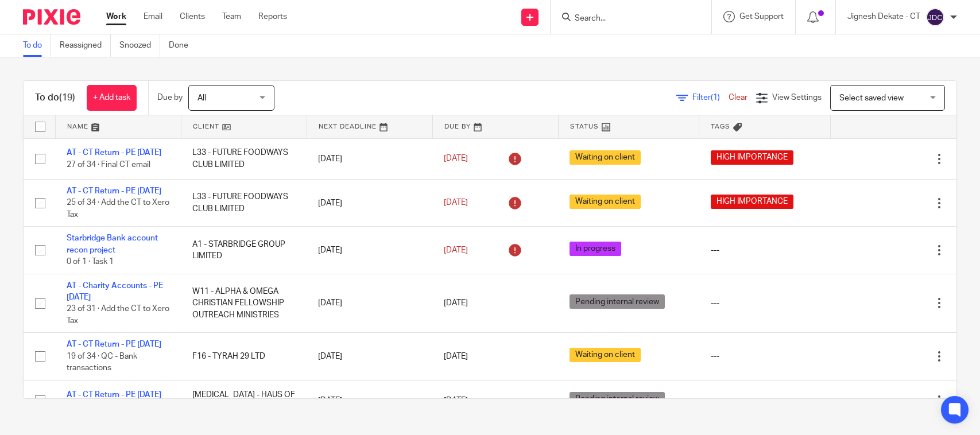 Image resolution: width=980 pixels, height=435 pixels. I want to click on span: (19), so click(67, 97).